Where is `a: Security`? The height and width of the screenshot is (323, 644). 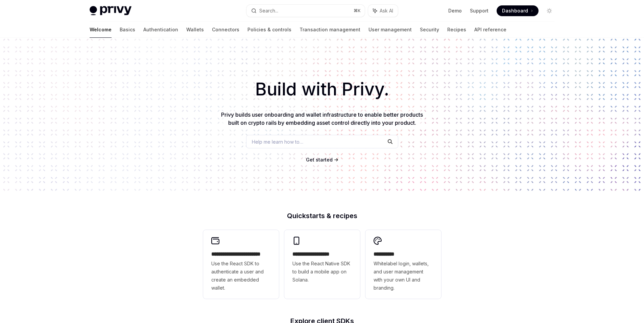 a: Security is located at coordinates (429, 30).